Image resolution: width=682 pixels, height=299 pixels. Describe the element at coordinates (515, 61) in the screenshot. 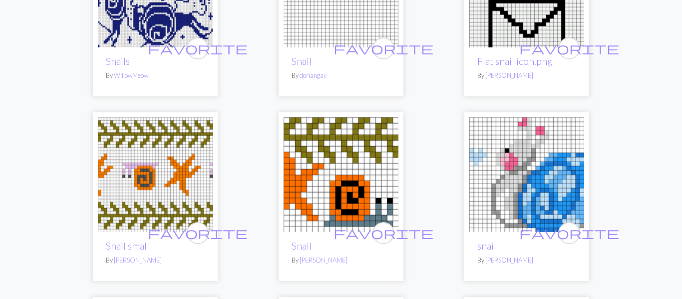

I see `a: Flat snail icon.png` at that location.